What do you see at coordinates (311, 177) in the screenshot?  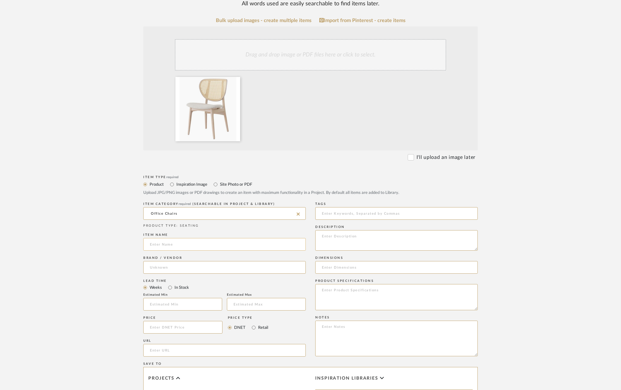 I see `div: Item Type` at bounding box center [311, 177].